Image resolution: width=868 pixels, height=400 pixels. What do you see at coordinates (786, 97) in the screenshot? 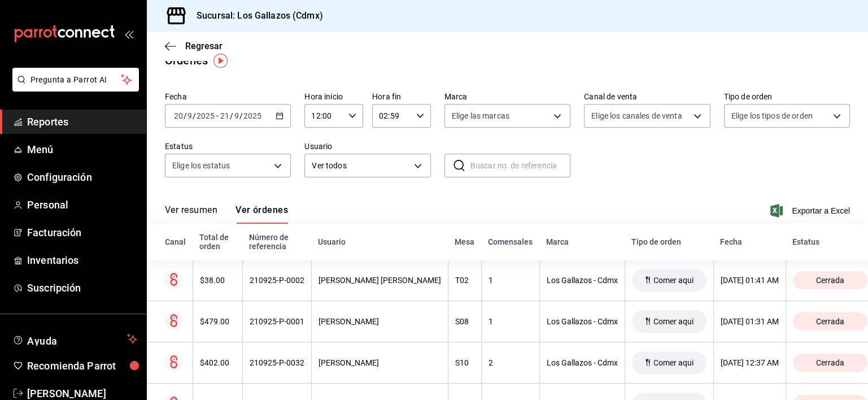
I see `label: Tipo de orden` at bounding box center [786, 97].